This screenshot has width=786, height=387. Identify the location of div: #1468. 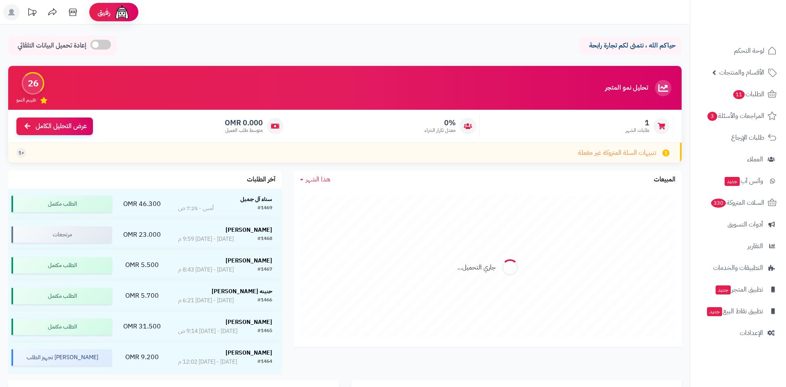
(265, 239).